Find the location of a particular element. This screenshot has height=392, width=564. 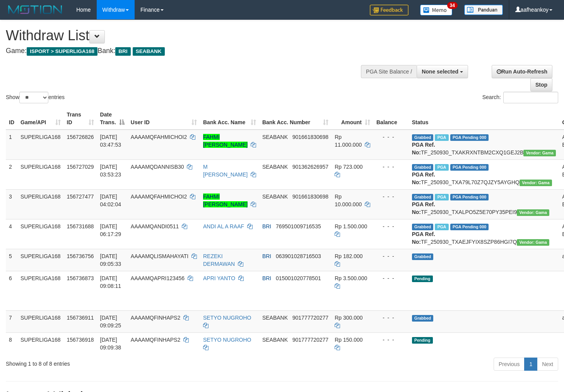

a: Previous is located at coordinates (509, 364).